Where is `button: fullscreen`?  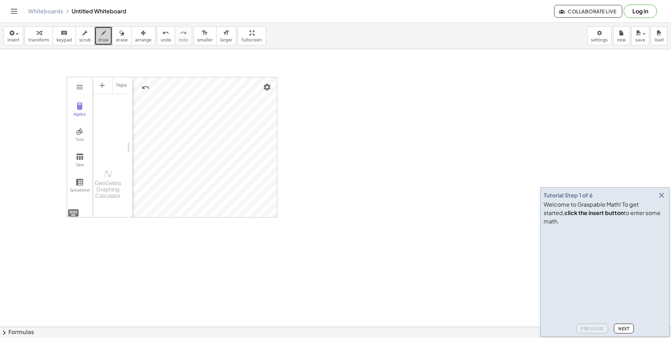 button: fullscreen is located at coordinates (252, 36).